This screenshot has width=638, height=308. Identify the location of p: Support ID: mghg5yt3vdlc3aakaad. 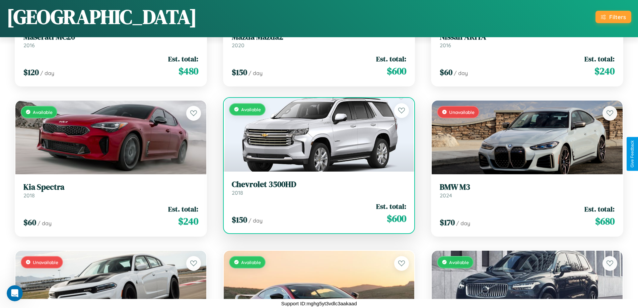
(319, 303).